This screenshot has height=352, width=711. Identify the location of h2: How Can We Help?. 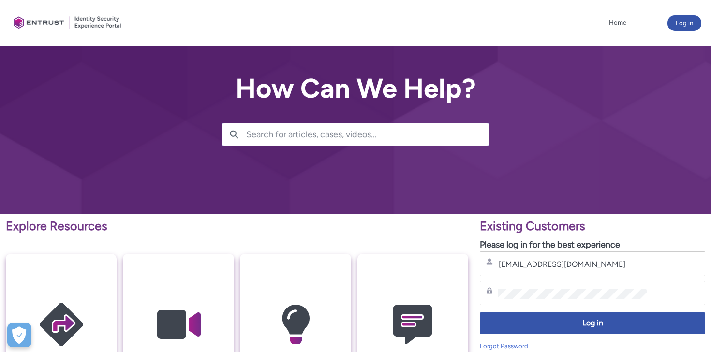
(356, 89).